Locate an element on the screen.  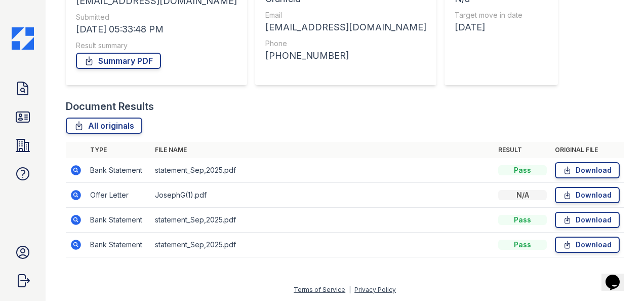
th: Original file is located at coordinates (587, 150).